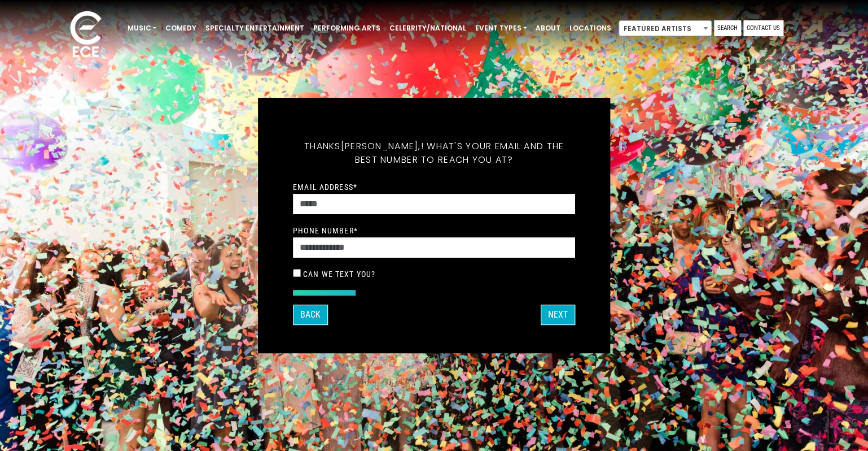 The height and width of the screenshot is (451, 868). Describe the element at coordinates (339, 274) in the screenshot. I see `label: Can we text you?` at that location.